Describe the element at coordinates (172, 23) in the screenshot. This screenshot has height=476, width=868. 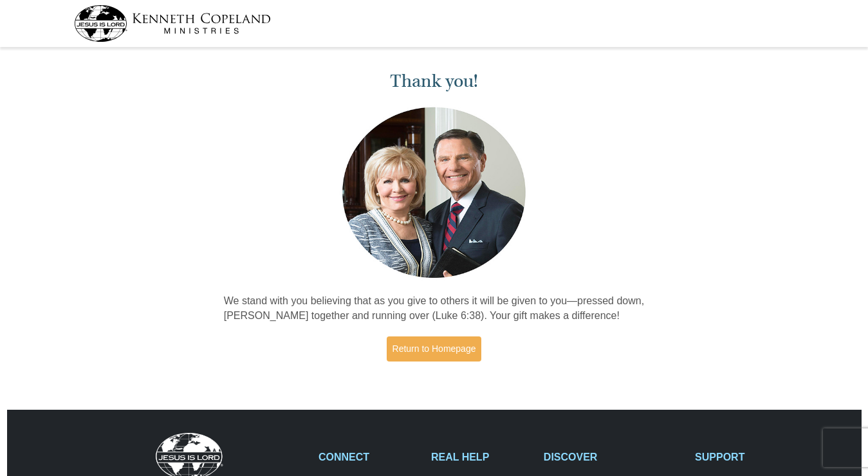
I see `img: kcm-header-logo.svg` at that location.